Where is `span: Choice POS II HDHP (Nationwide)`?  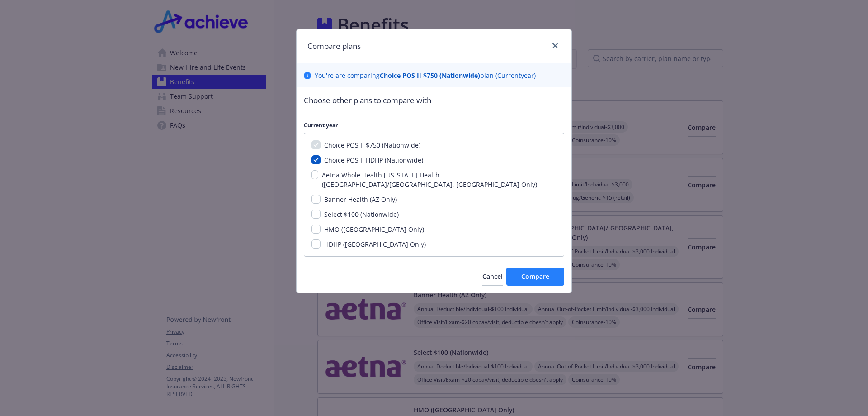
span: Choice POS II HDHP (Nationwide) is located at coordinates (373, 159).